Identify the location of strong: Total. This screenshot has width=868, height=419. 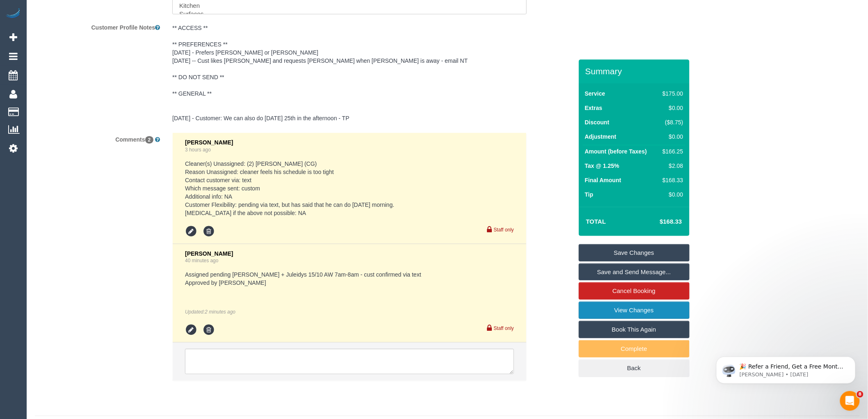
(596, 221).